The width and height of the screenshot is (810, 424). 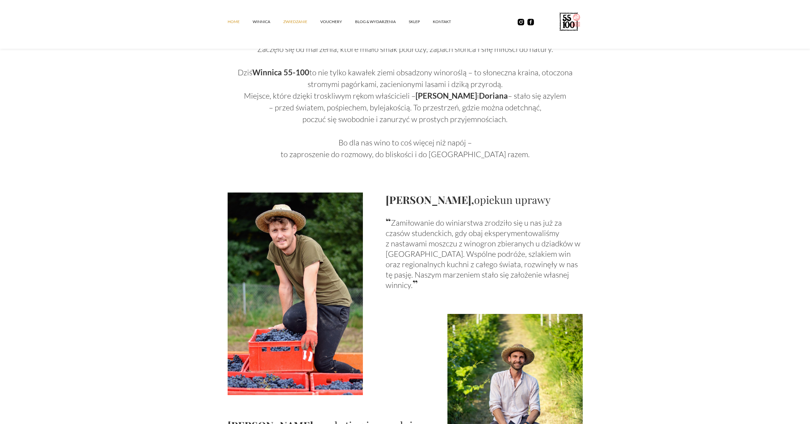 I want to click on a: vouchery, so click(x=337, y=22).